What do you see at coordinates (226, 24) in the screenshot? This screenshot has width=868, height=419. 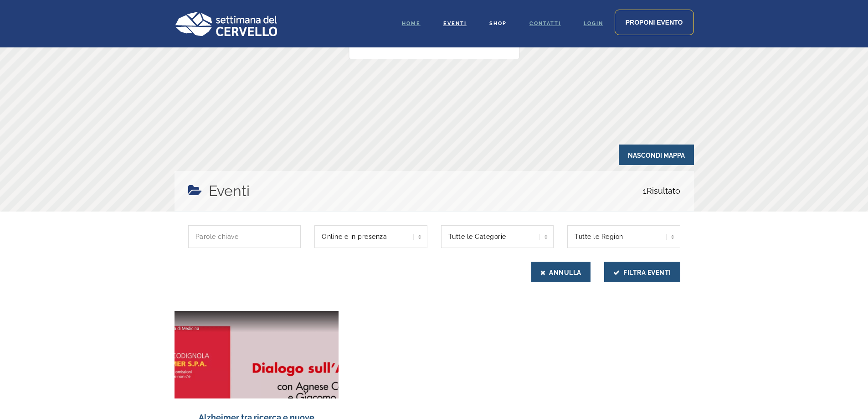 I see `img: Logo` at bounding box center [226, 24].